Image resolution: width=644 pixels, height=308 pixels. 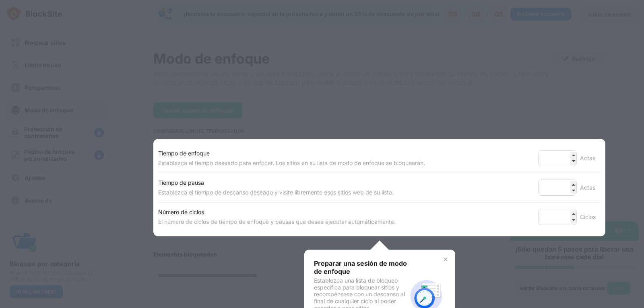 What do you see at coordinates (181, 182) in the screenshot?
I see `font: Tiempo de pausa` at bounding box center [181, 182].